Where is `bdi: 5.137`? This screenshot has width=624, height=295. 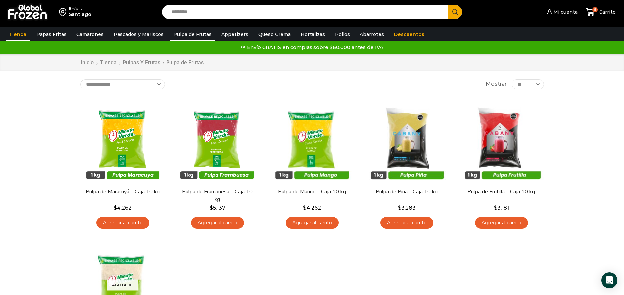
bdi: 5.137 is located at coordinates (218, 208).